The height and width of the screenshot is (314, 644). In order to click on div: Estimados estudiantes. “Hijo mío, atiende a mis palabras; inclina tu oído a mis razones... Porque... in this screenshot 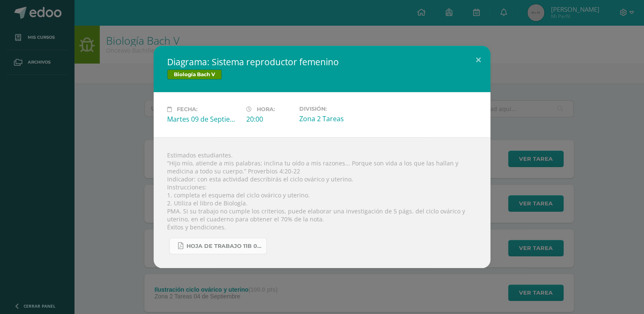, I will do `click(322, 203)`.